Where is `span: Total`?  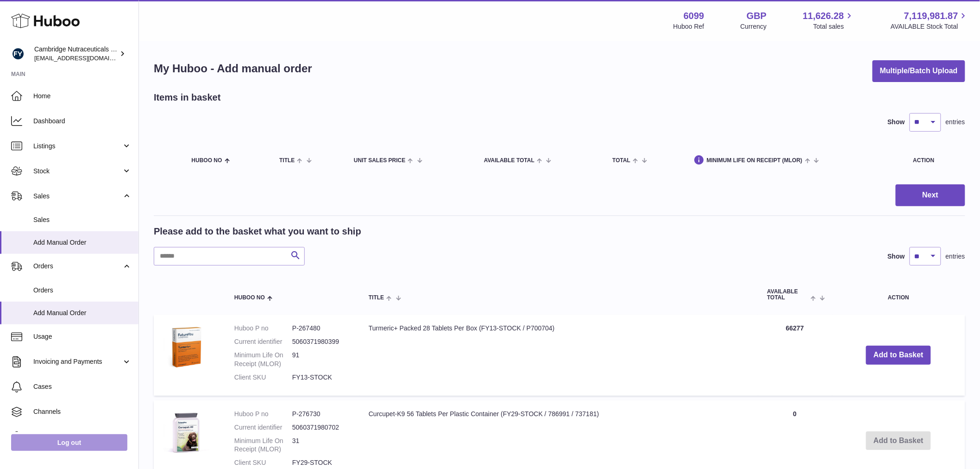 span: Total is located at coordinates (621, 160).